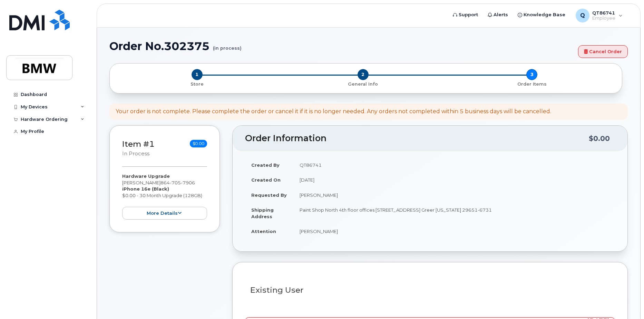 Image resolution: width=644 pixels, height=319 pixels. What do you see at coordinates (333, 111) in the screenshot?
I see `div: Your order is not complete. Please complete the order or cancel it if it is no longer needed. Any...` at bounding box center [333, 111].